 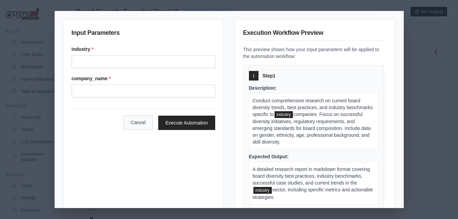 I want to click on p: This preview shows how your input parameters will be applied to the automation workflow:, so click(x=315, y=53).